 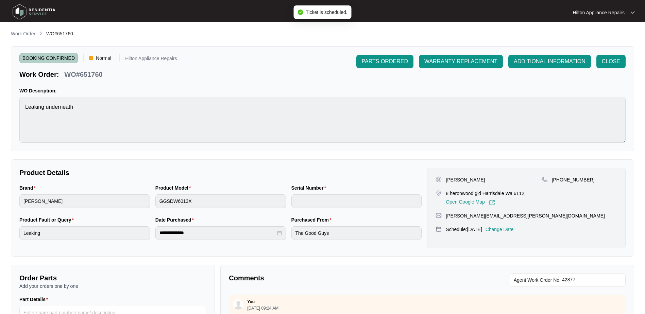 What do you see at coordinates (23, 34) in the screenshot?
I see `a: Work Order` at bounding box center [23, 34].